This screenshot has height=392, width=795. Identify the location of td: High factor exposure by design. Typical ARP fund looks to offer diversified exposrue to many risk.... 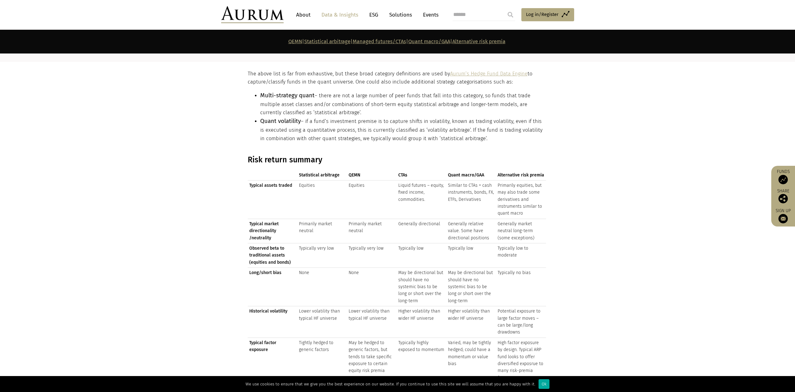
(521, 360).